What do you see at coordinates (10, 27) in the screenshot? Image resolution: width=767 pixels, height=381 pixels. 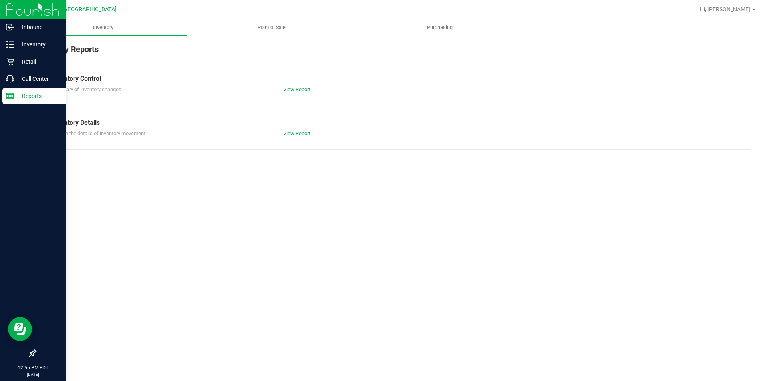 I see `inline-svg: Inbound` at bounding box center [10, 27].